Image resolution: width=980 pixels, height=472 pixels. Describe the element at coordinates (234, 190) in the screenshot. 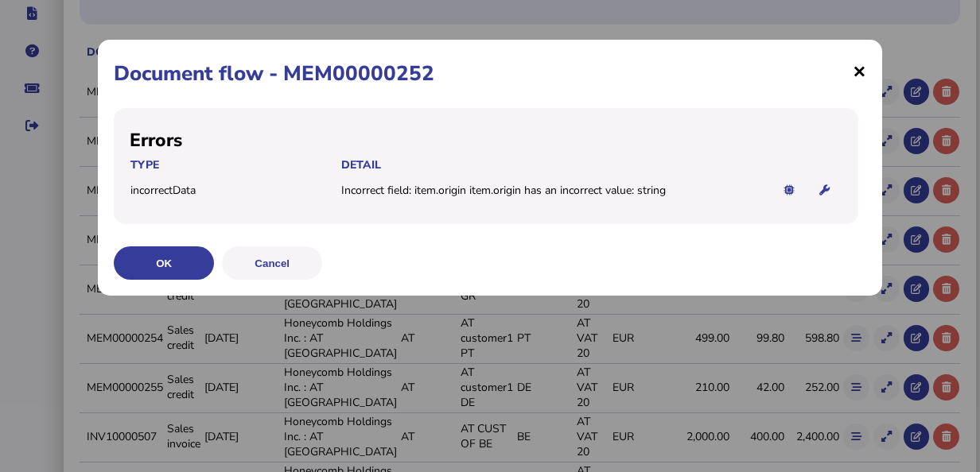

I see `td: incorrectData` at that location.